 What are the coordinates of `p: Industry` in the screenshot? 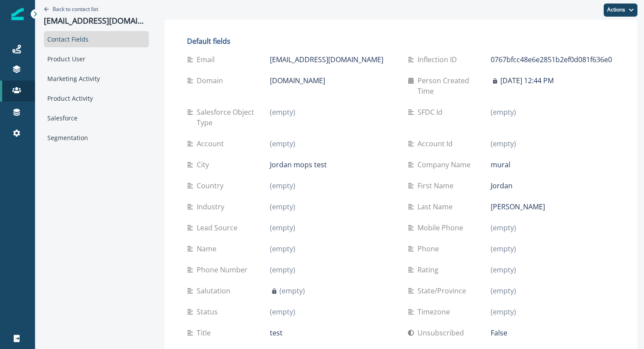 It's located at (212, 206).